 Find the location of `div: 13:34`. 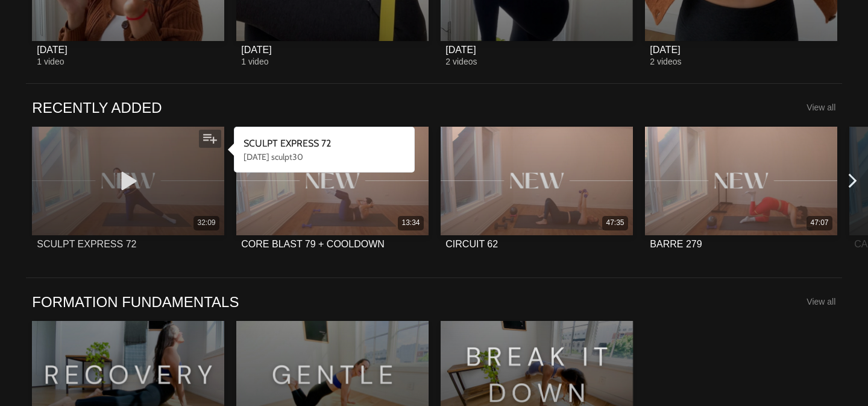

div: 13:34 is located at coordinates (411, 223).